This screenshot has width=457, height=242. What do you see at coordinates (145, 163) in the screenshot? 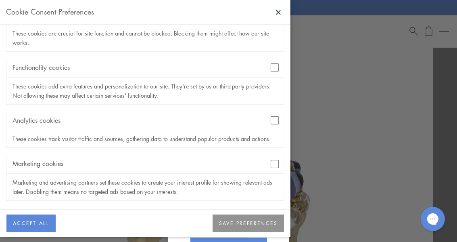
I see `div: Marketing cookies` at bounding box center [145, 163].